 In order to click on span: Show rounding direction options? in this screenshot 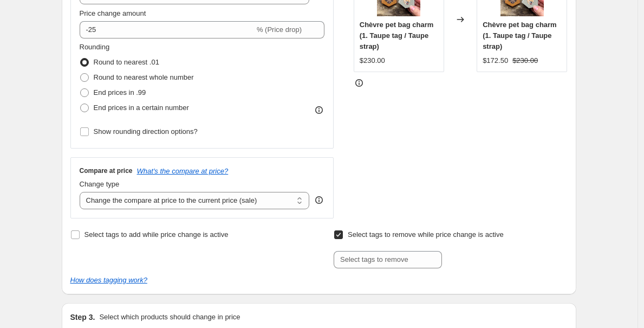, I will do `click(146, 131)`.